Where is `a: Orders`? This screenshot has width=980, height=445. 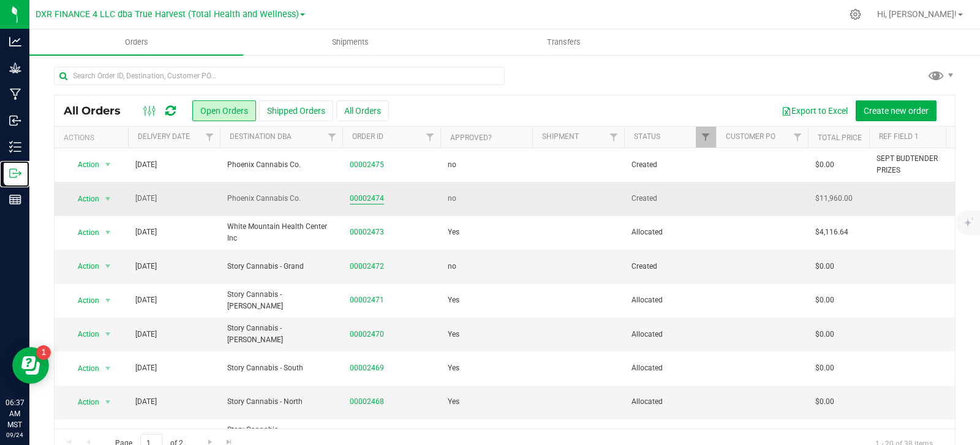 a: Orders is located at coordinates (136, 42).